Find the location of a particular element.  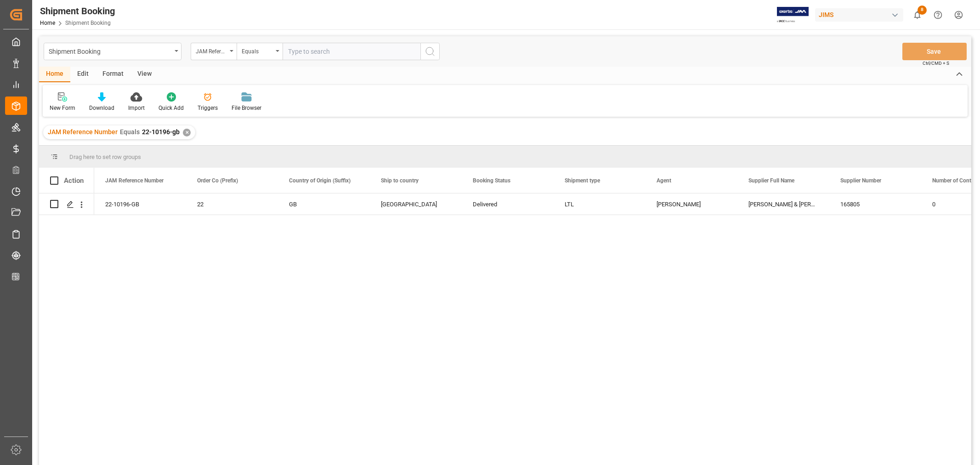

div: 165805 is located at coordinates (876, 204).